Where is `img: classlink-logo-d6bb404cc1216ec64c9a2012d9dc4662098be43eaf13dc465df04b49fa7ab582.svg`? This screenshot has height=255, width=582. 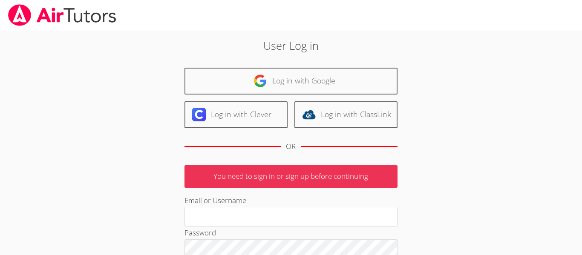
img: classlink-logo-d6bb404cc1216ec64c9a2012d9dc4662098be43eaf13dc465df04b49fa7ab582.svg is located at coordinates (309, 115).